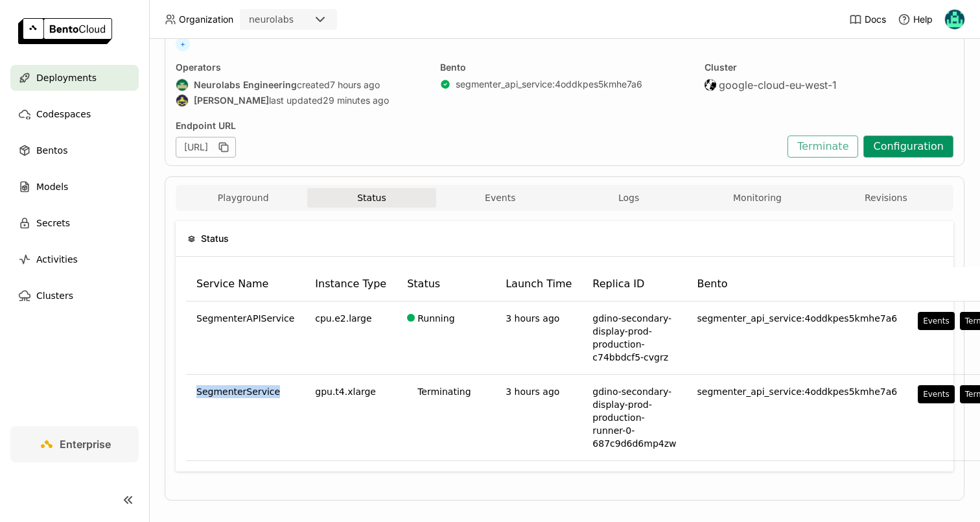 The width and height of the screenshot is (980, 522). Describe the element at coordinates (65, 31) in the screenshot. I see `img: logo` at that location.